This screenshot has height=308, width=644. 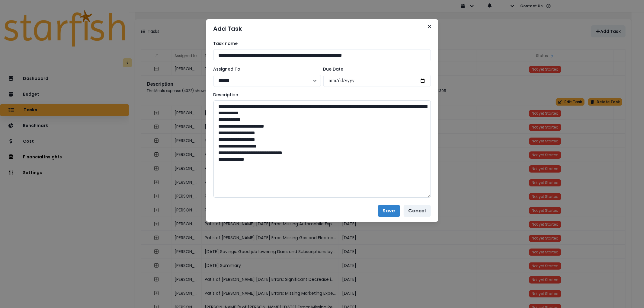 I want to click on label: Task name, so click(x=320, y=43).